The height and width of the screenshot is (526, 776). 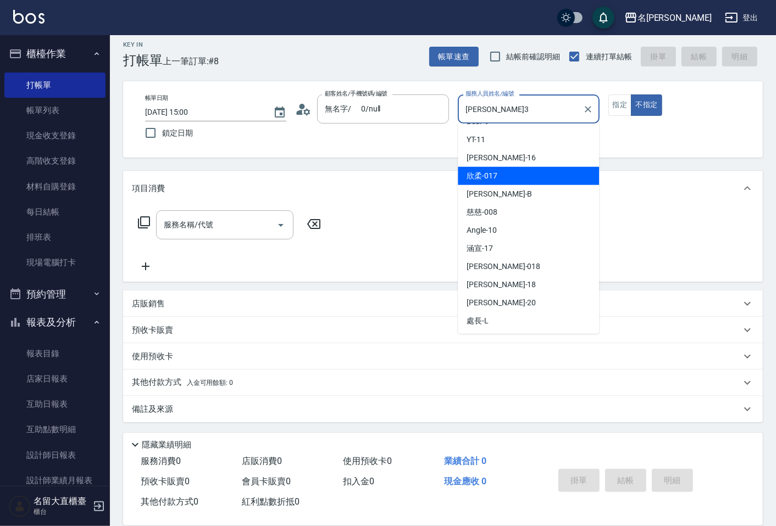 What do you see at coordinates (476, 140) in the screenshot?
I see `span: YT -11` at bounding box center [476, 140].